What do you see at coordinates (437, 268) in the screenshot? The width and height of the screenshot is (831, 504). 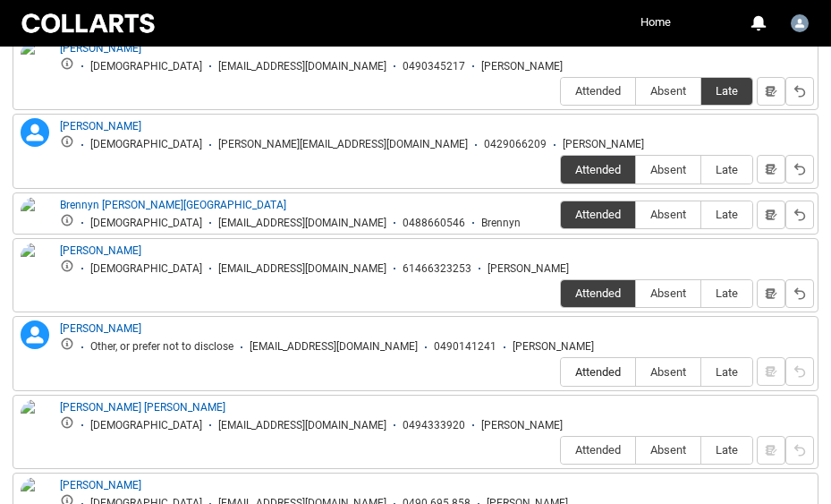 I see `div: 61466323253` at bounding box center [437, 268].